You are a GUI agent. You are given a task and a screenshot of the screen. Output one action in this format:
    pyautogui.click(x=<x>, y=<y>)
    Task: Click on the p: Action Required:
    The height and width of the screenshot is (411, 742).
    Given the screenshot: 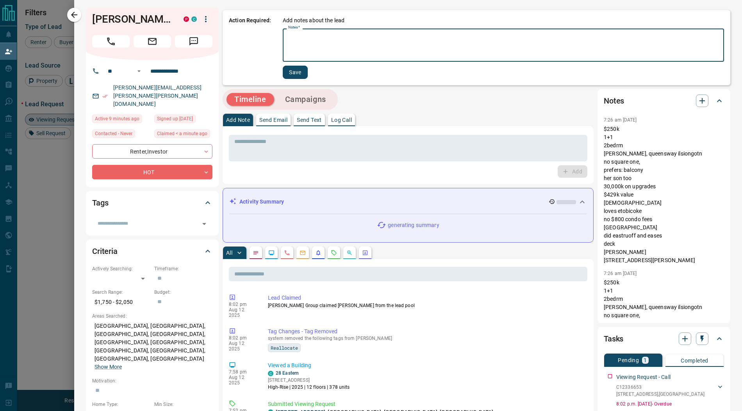 What is the action you would take?
    pyautogui.click(x=250, y=48)
    